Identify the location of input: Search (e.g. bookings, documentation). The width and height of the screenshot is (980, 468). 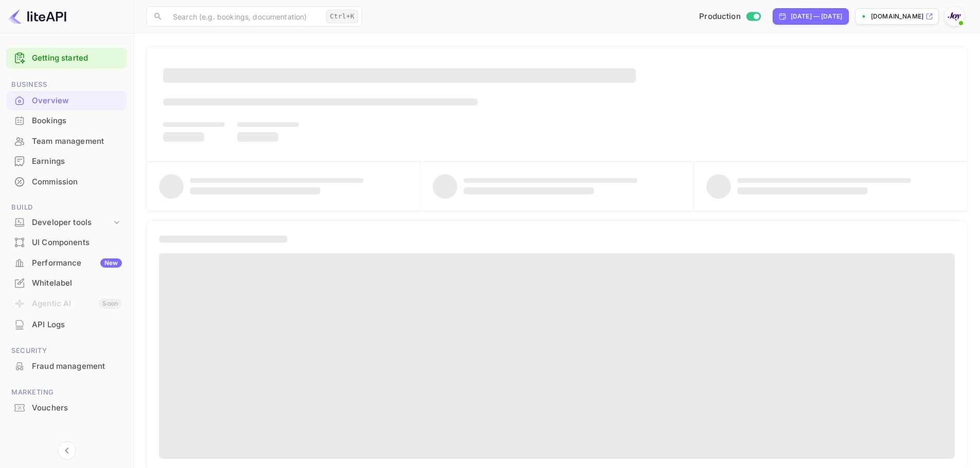
(244, 16).